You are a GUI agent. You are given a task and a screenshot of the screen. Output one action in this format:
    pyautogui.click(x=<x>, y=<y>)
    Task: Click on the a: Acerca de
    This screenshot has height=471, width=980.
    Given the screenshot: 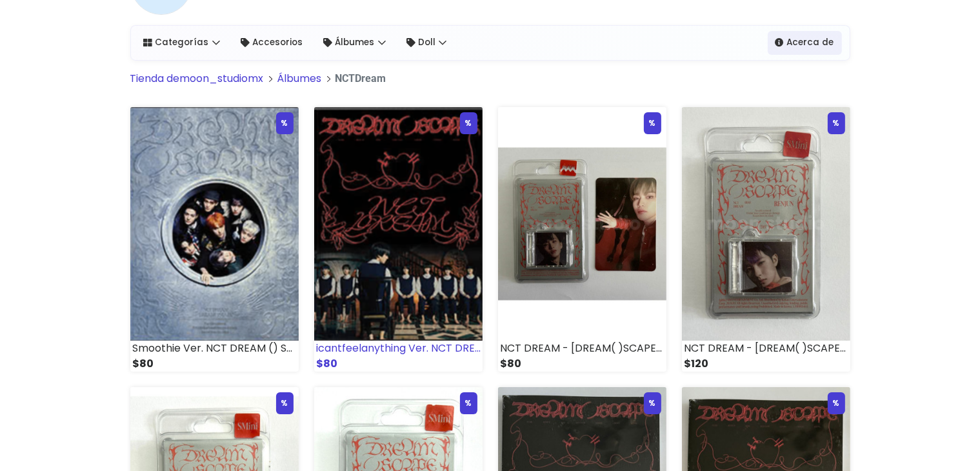 What is the action you would take?
    pyautogui.click(x=804, y=43)
    